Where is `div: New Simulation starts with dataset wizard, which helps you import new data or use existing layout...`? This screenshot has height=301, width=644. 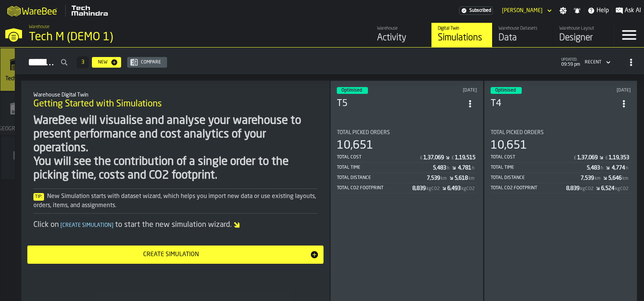 div: New Simulation starts with dataset wizard, which helps you import new data or use existing layout... is located at coordinates (175, 201).